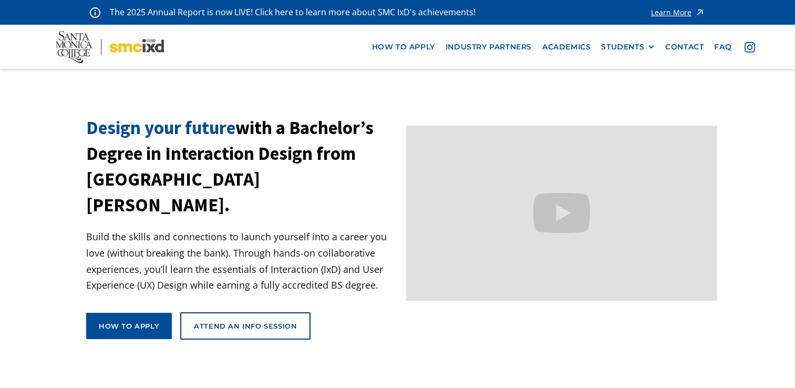 This screenshot has width=795, height=388. What do you see at coordinates (245, 326) in the screenshot?
I see `a: Attend an Info Session` at bounding box center [245, 326].